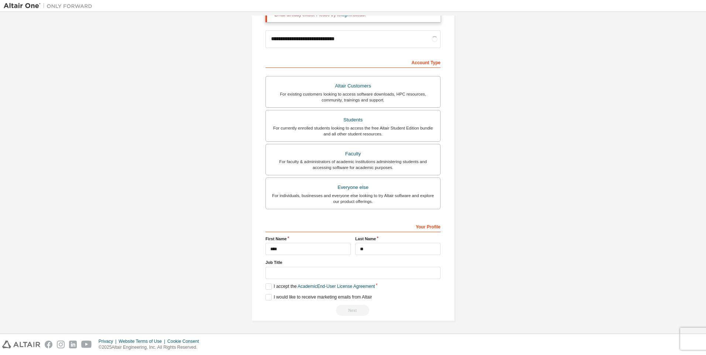 This screenshot has width=706, height=355. What do you see at coordinates (398, 239) in the screenshot?
I see `label: Last Name` at bounding box center [398, 239].